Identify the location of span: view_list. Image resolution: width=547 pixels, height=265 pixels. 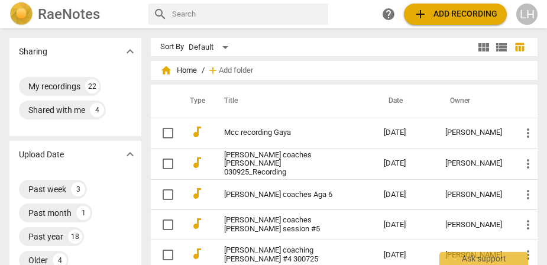
(502, 47).